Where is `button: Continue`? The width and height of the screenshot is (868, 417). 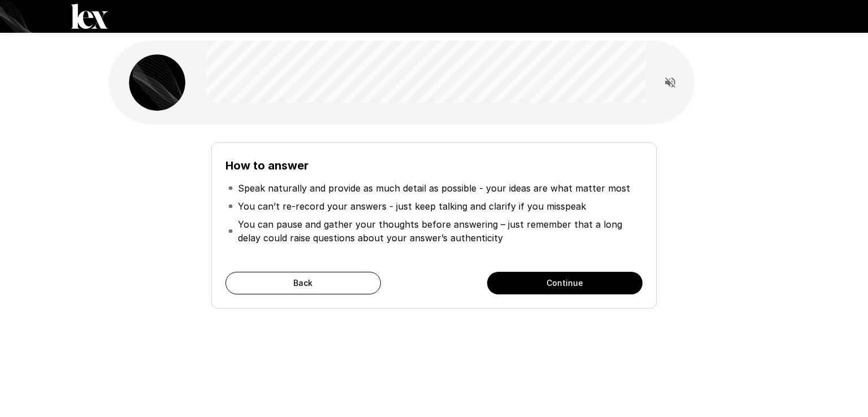
button: Continue is located at coordinates (565, 283).